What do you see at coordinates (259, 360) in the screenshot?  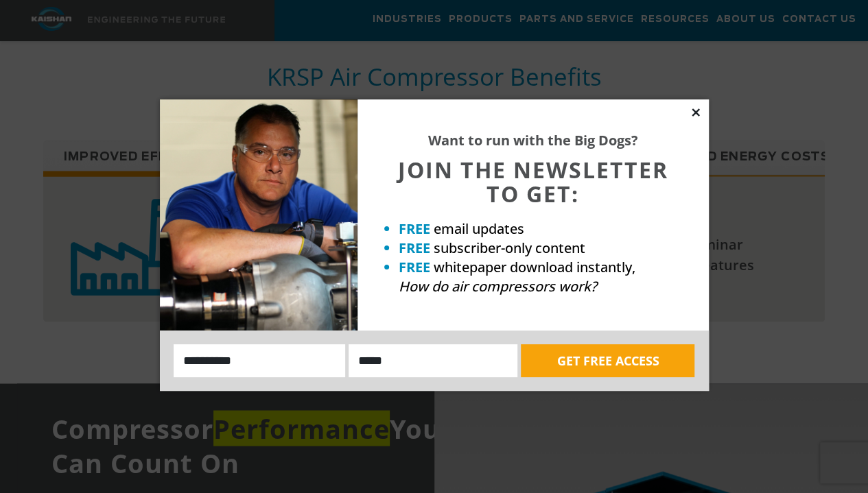 I see `input: Name:` at bounding box center [259, 360].